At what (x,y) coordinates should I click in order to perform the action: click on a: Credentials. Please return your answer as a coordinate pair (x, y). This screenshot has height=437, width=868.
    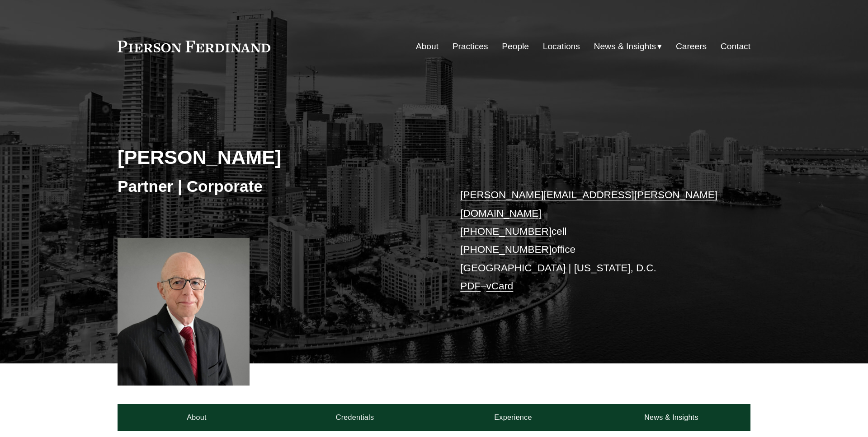
    Looking at the image, I should click on (354, 418).